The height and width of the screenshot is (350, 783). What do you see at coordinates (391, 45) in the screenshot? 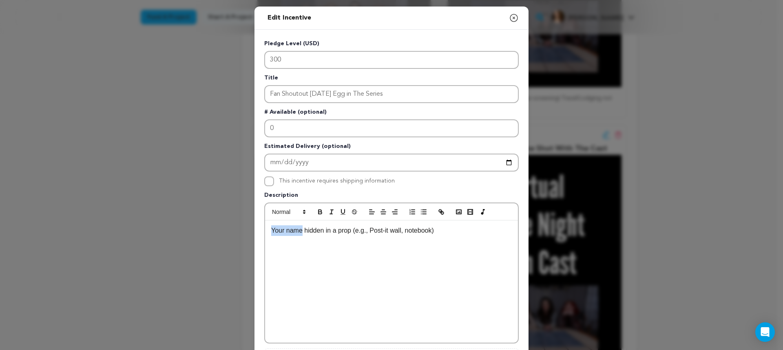
I see `p: Pledge Level (USD)` at bounding box center [391, 45].